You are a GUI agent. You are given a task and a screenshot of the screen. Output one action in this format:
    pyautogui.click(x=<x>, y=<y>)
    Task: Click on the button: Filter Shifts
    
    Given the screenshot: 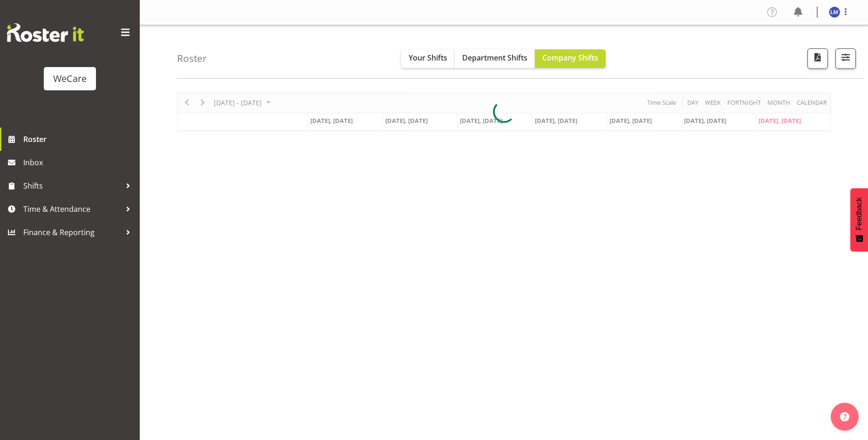 What is the action you would take?
    pyautogui.click(x=846, y=58)
    